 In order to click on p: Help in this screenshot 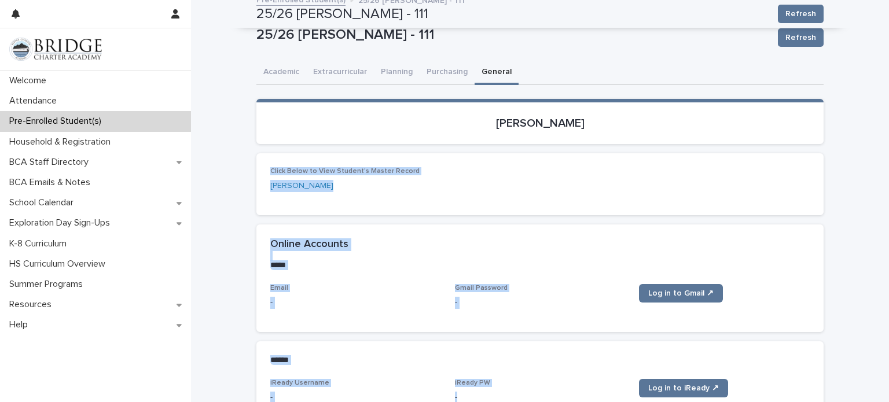, I will do `click(21, 325)`.